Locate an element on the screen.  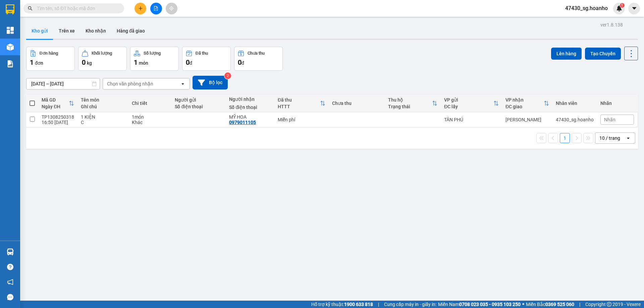
div: TÂN PHÚ is located at coordinates (471, 119).